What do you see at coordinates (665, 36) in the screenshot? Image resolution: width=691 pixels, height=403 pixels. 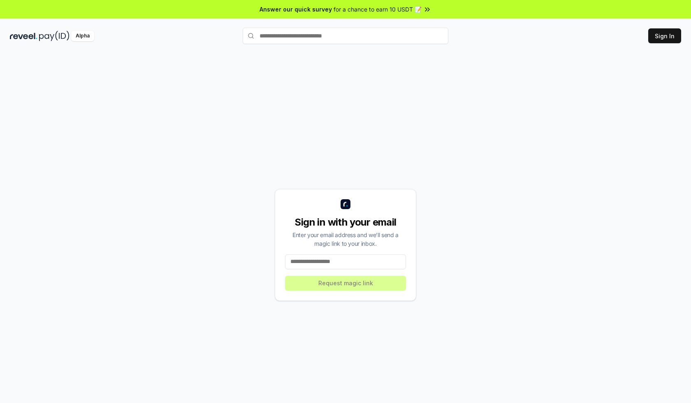 I see `button: Sign In` at bounding box center [665, 36].